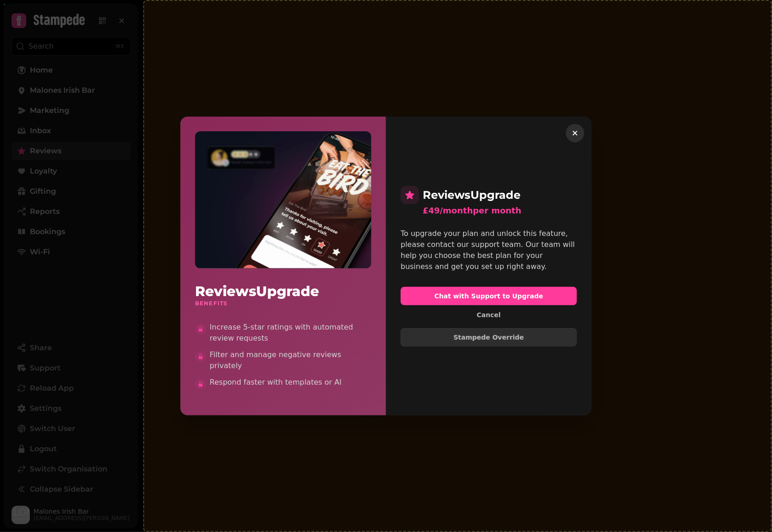 The image size is (772, 532). What do you see at coordinates (489, 296) in the screenshot?
I see `span: Chat with Support to Upgrade` at bounding box center [489, 296].